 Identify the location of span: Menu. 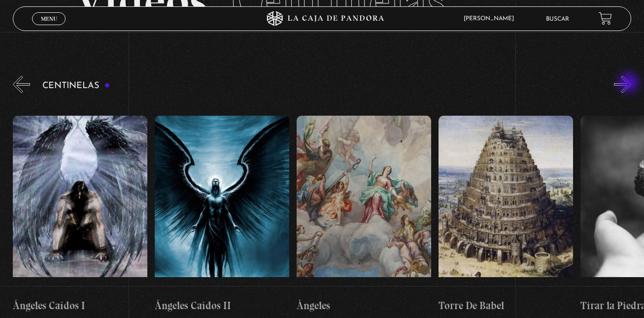
(48, 18).